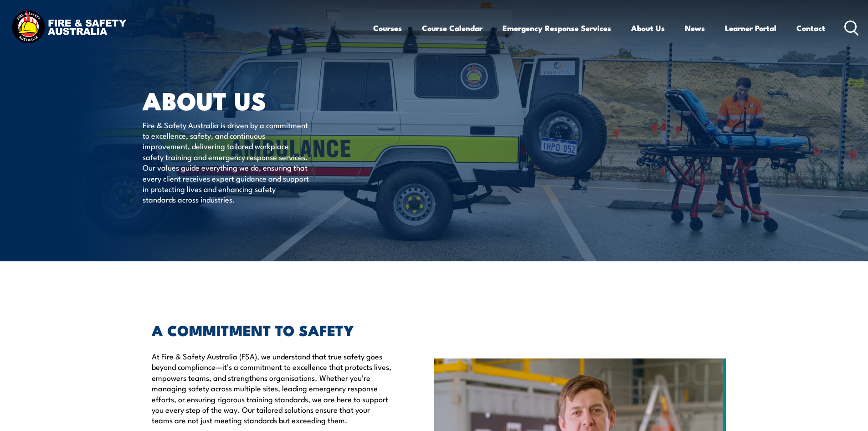 The image size is (868, 431). Describe the element at coordinates (272, 329) in the screenshot. I see `h2: A COMMITMENT TO SAFETY` at that location.